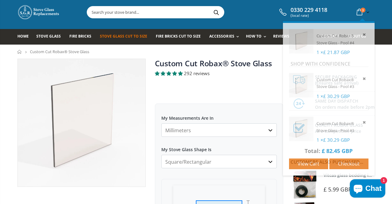  Describe the element at coordinates (346, 43) in the screenshot. I see `span: - Pool #4` at that location.